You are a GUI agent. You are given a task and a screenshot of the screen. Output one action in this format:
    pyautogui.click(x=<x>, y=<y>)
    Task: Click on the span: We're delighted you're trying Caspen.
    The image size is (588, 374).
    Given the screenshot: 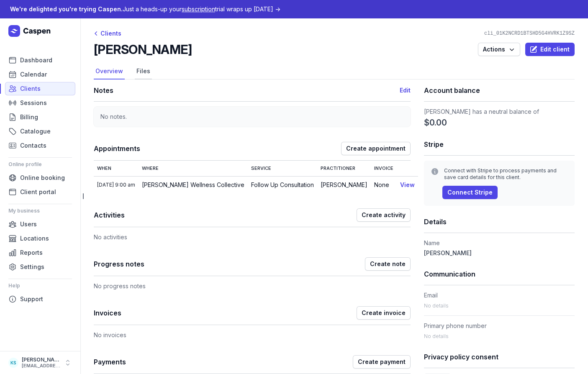 What is the action you would take?
    pyautogui.click(x=66, y=9)
    